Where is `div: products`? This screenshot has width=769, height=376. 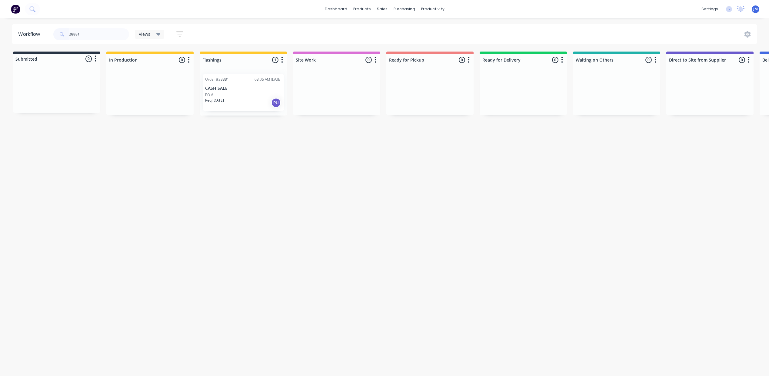 div: products is located at coordinates (362, 9).